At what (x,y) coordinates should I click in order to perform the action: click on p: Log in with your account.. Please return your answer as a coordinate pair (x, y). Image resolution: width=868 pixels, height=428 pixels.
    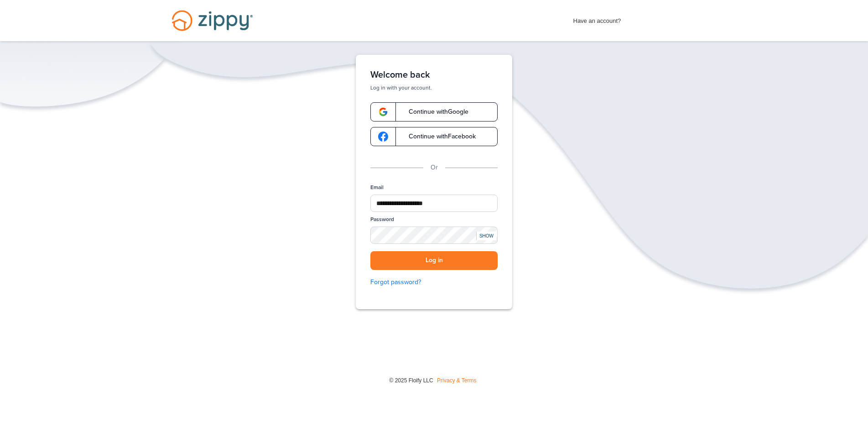
    Looking at the image, I should click on (434, 88).